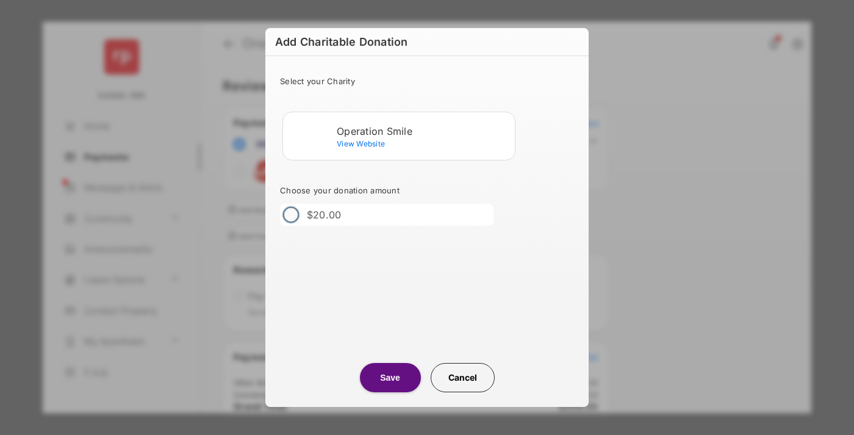 The image size is (854, 435). I want to click on button: Cancel, so click(463, 378).